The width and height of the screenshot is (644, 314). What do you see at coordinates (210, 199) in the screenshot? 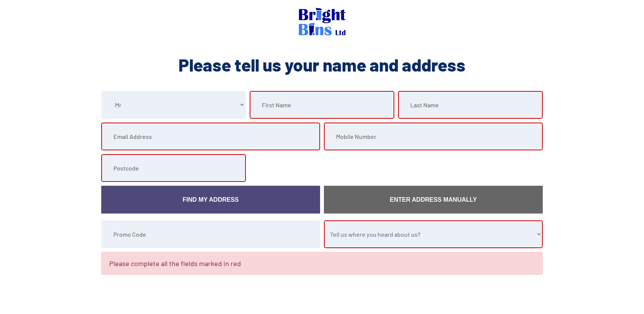
I see `a: Find My Address` at bounding box center [210, 199].